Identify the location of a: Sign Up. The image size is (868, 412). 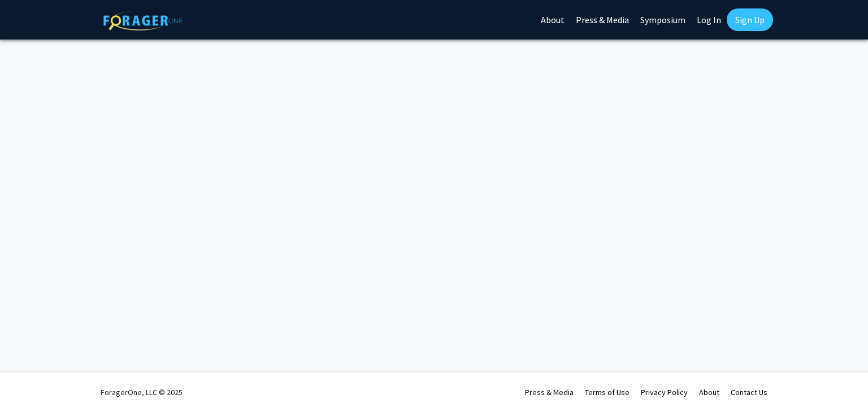
(750, 20).